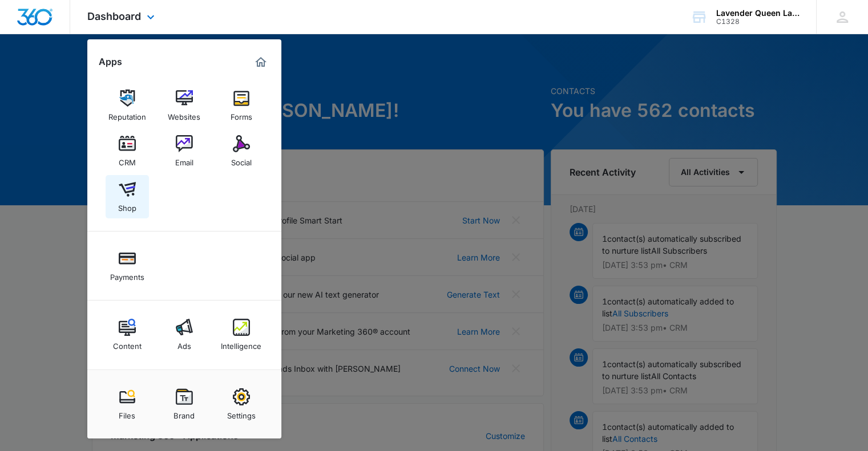 This screenshot has width=868, height=451. Describe the element at coordinates (241, 335) in the screenshot. I see `a: Intelligence` at that location.